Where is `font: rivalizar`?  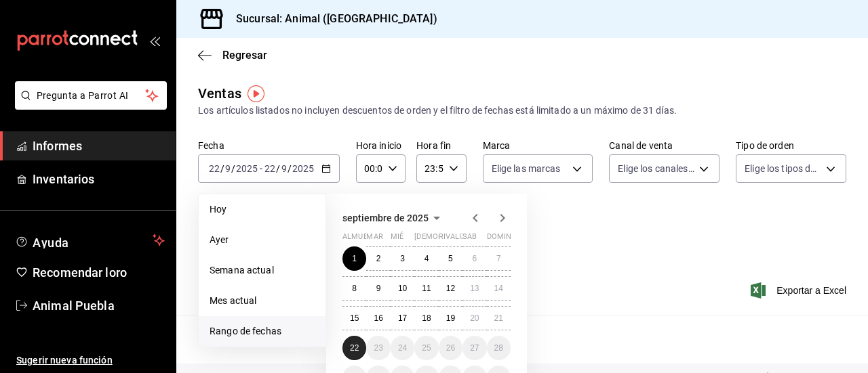 font: rivalizar is located at coordinates (457, 236).